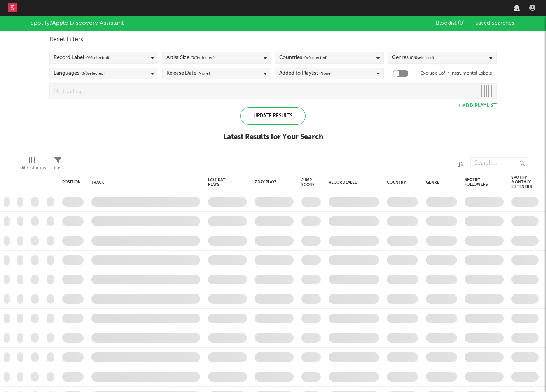 The width and height of the screenshot is (546, 392). Describe the element at coordinates (71, 182) in the screenshot. I see `div: Position` at that location.